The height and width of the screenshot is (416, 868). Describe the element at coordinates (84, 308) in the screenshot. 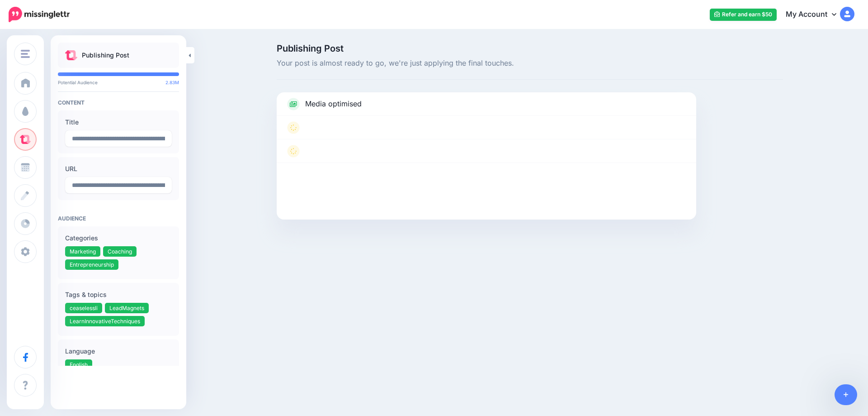

I see `span: ceaselessli` at that location.